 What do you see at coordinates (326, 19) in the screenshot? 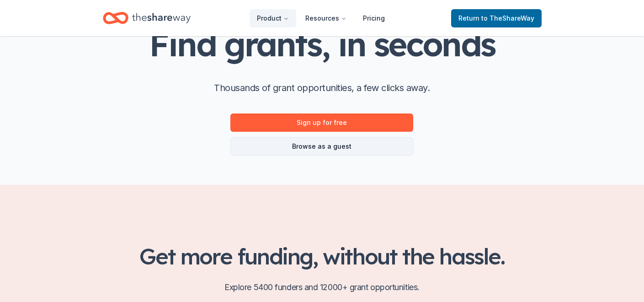
I see `button: Resources` at bounding box center [326, 19].